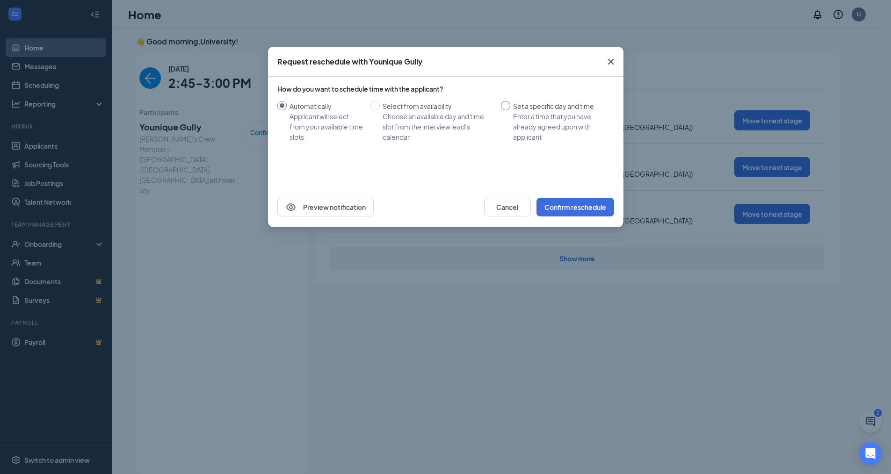 The image size is (891, 474). What do you see at coordinates (438, 106) in the screenshot?
I see `div: Select from availability` at bounding box center [438, 106].